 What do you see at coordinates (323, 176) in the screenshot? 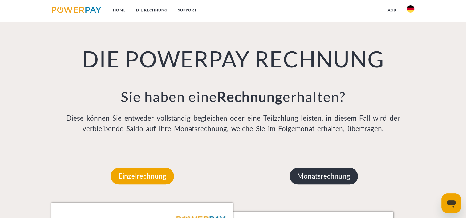
I see `p: Monatsrechnung` at bounding box center [323, 176].